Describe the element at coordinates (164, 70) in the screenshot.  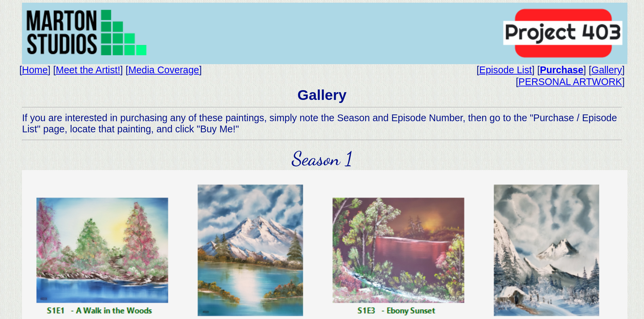
I see `a: Media Coverage` at that location.